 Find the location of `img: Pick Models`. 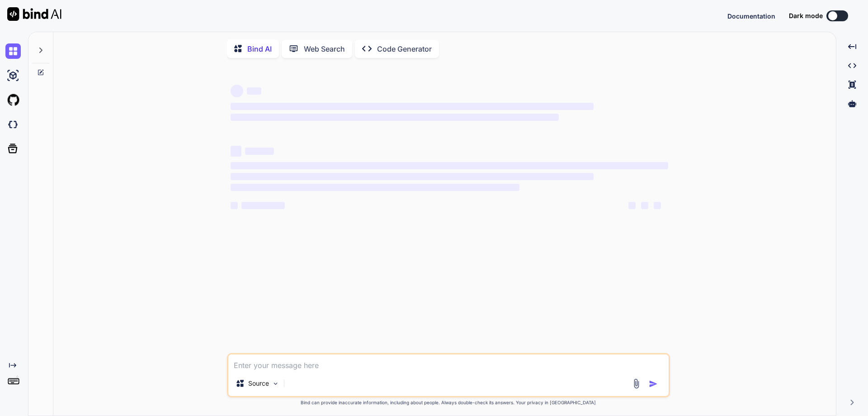

img: Pick Models is located at coordinates (275, 383).